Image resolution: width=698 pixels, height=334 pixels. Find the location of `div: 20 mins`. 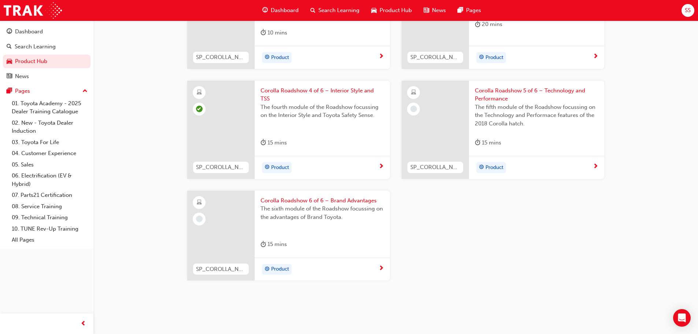

div: 20 mins is located at coordinates (489, 24).